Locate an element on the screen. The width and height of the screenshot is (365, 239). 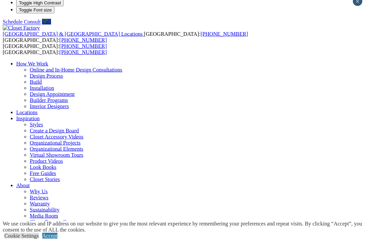
a: Organizational Projects is located at coordinates (55, 143).